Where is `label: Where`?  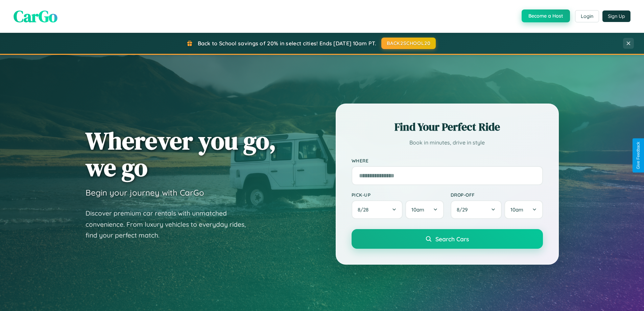 label: Where is located at coordinates (447, 160).